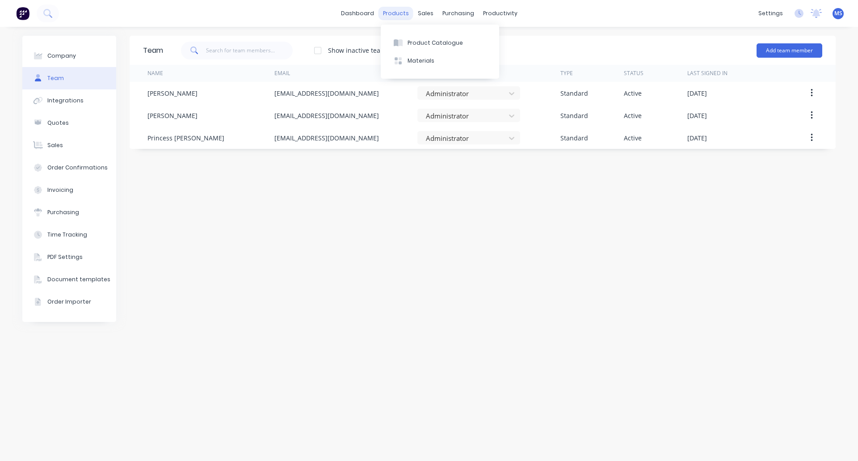 This screenshot has height=461, width=858. What do you see at coordinates (500, 13) in the screenshot?
I see `div: productivity` at bounding box center [500, 13].